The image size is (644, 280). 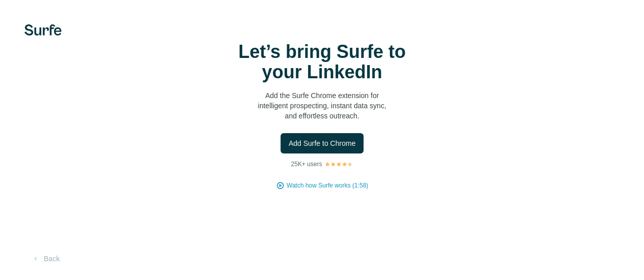 What do you see at coordinates (327, 186) in the screenshot?
I see `span: Watch how Surfe works (1:58)` at bounding box center [327, 186].